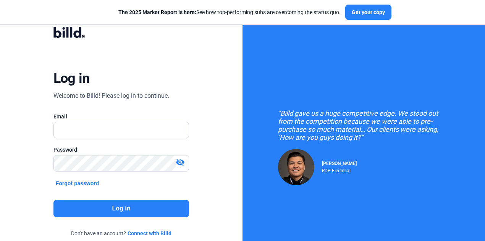  I want to click on div: See how top-performing subs are overcoming the status quo., so click(229, 12).